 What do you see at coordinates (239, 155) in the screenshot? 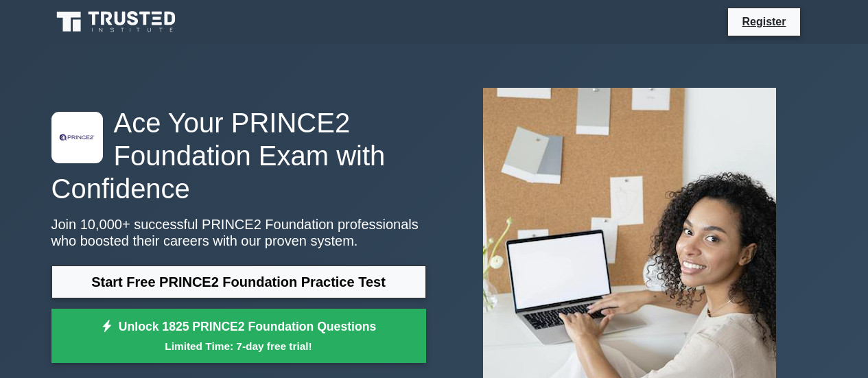
I see `h1: Ace Your PRINCE2 Foundation Exam with Confidence` at bounding box center [239, 155].